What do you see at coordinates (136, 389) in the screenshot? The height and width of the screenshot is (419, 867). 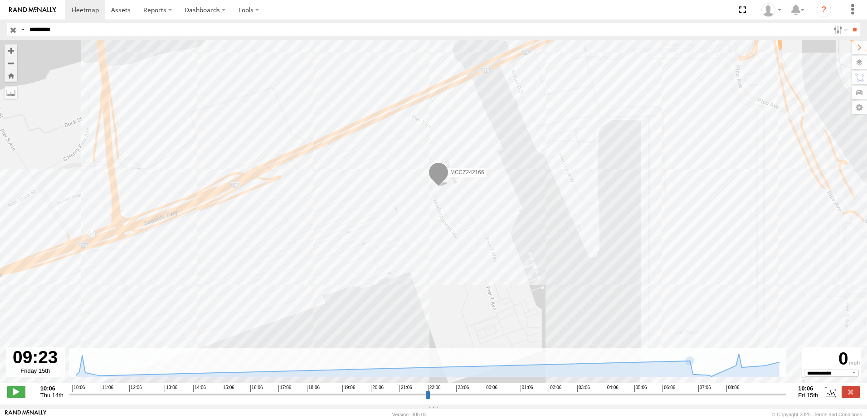 I see `span: 12:06` at bounding box center [136, 389].